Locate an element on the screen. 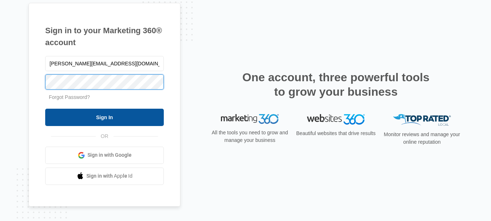 The width and height of the screenshot is (491, 221). img: Marketing 360 is located at coordinates (250, 119).